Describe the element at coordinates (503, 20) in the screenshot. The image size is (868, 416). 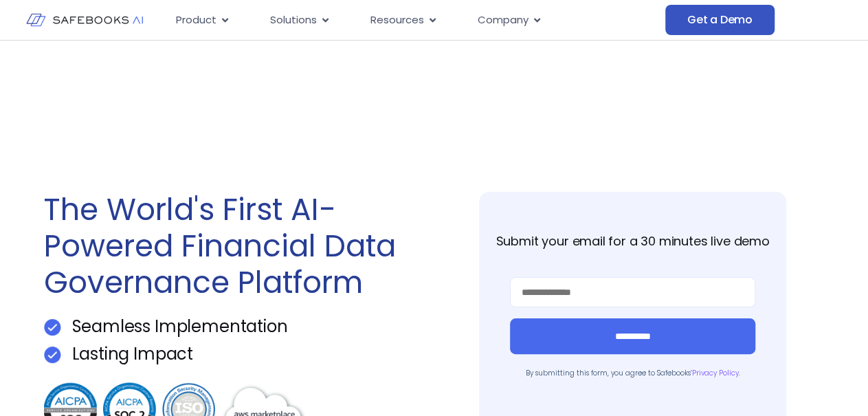
I see `span: Company` at that location.